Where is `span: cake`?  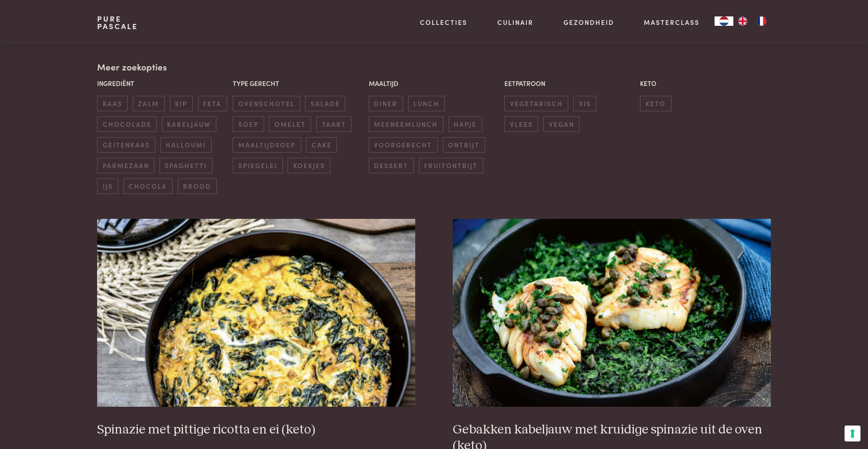 span: cake is located at coordinates (321, 145).